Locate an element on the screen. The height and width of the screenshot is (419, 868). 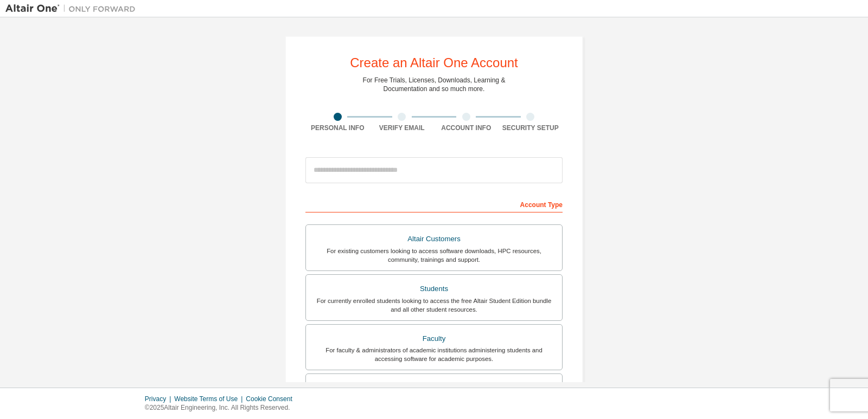
div: Everyone else is located at coordinates (434, 388).